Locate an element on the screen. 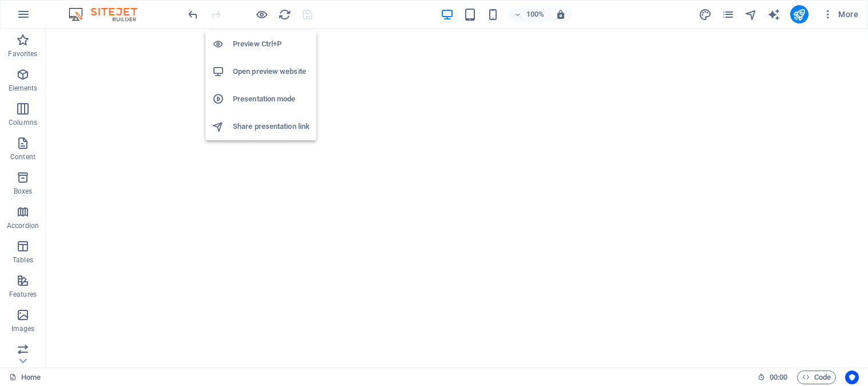 Image resolution: width=868 pixels, height=386 pixels. p: Favorites is located at coordinates (22, 54).